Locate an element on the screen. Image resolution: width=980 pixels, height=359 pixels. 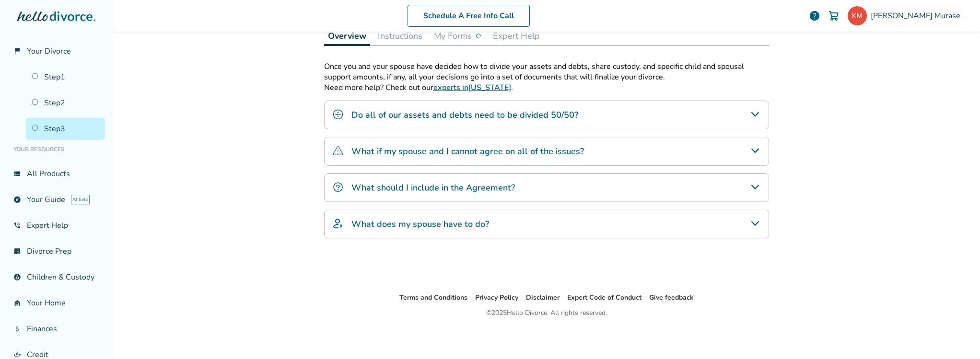
span: flag_2 is located at coordinates (17, 52).